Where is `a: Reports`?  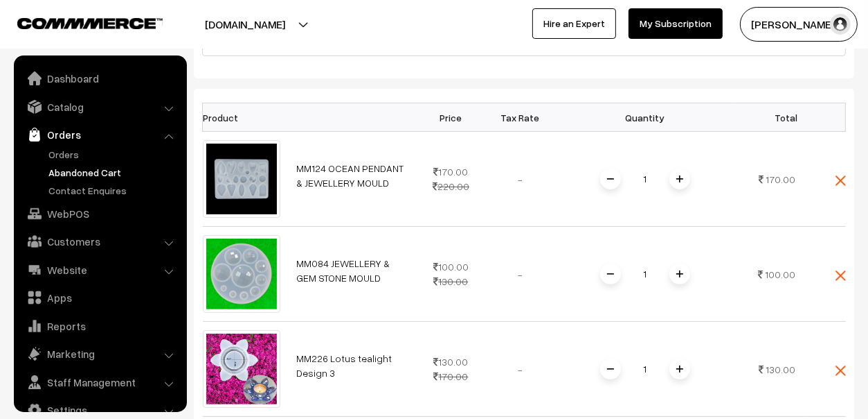 a: Reports is located at coordinates (99, 326).